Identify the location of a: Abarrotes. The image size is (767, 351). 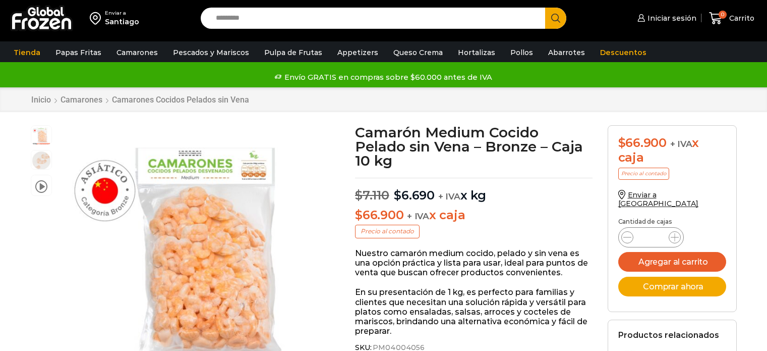
(566, 52).